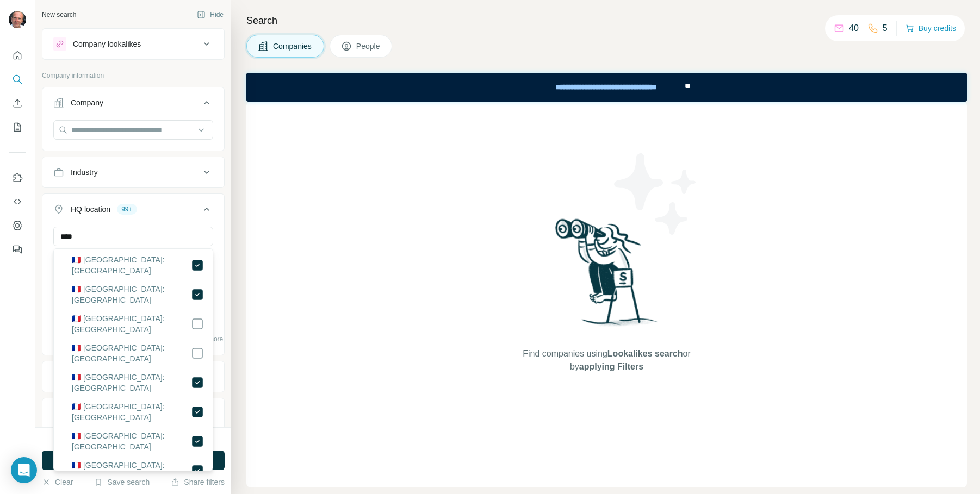  I want to click on div: Company lookalikes, so click(106, 44).